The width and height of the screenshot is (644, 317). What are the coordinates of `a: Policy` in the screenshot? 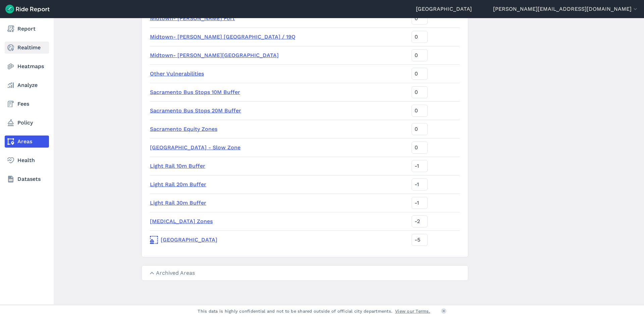 It's located at (27, 123).